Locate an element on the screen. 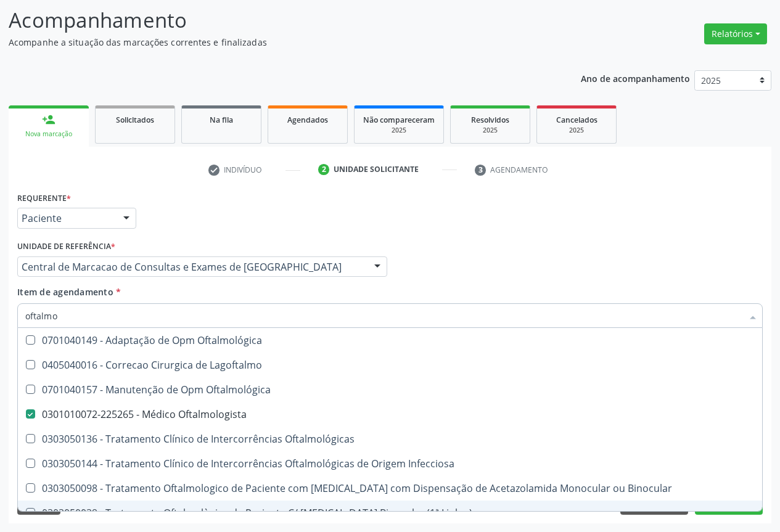  p: Acompanhamento is located at coordinates (276, 21).